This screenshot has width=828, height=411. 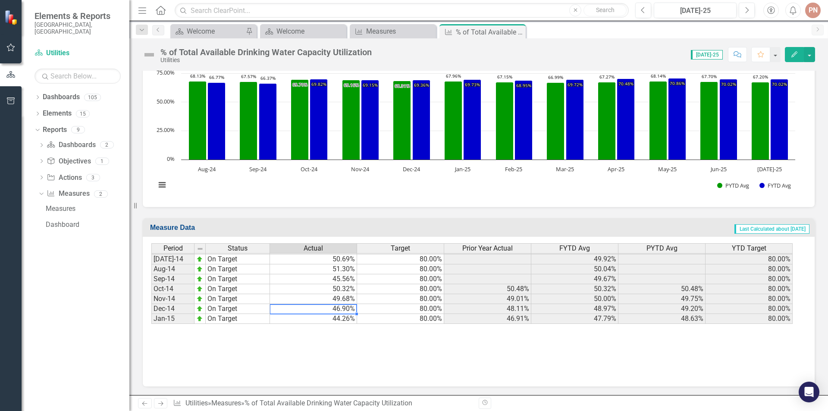 I want to click on text: 75.00%, so click(x=166, y=72).